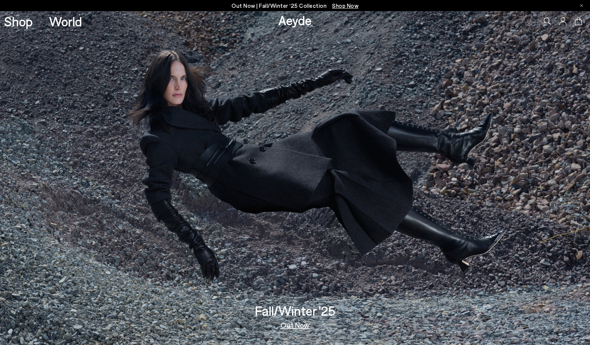 This screenshot has width=590, height=345. Describe the element at coordinates (345, 6) in the screenshot. I see `span: Navigate to /collections/new-in` at that location.